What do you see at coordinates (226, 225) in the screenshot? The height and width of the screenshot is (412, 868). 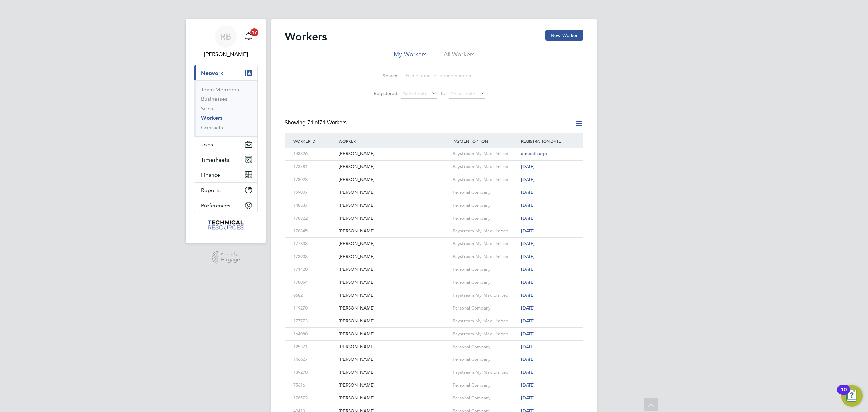 I see `img: technicalresources-logo-retina.png` at bounding box center [226, 225].